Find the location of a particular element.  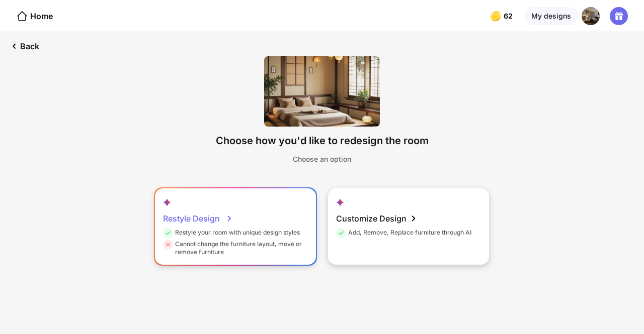

div: Choose how you'd like to redesign the room is located at coordinates (322, 141).